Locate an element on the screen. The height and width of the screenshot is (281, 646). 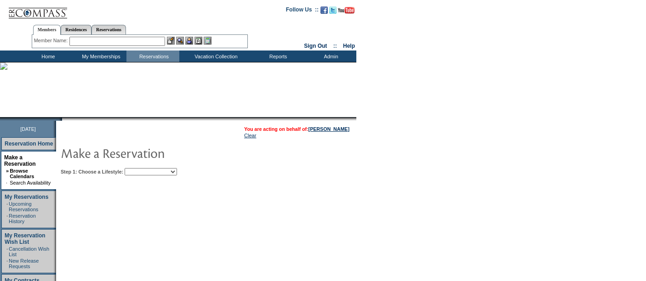
div: Member Name: is located at coordinates (52, 40).